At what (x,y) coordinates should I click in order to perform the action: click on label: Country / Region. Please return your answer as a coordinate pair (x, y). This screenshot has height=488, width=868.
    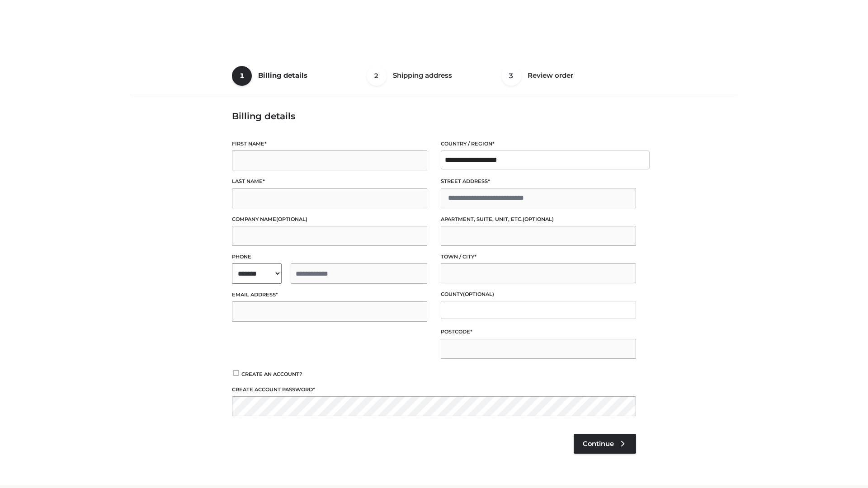
    Looking at the image, I should click on (539, 144).